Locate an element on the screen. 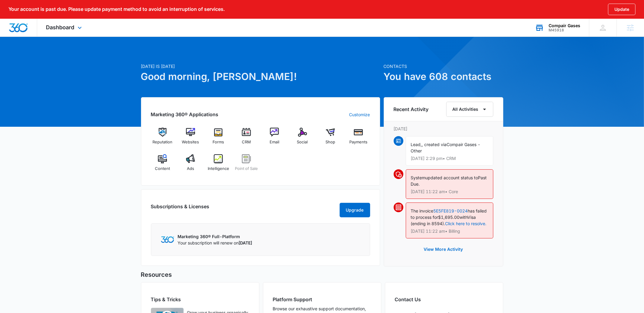 The height and width of the screenshot is (313, 644). span: Email is located at coordinates (275, 142).